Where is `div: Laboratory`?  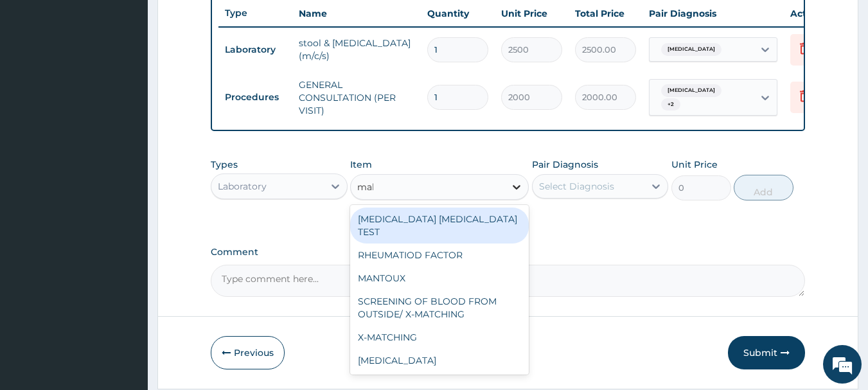 div: Laboratory is located at coordinates (242, 186).